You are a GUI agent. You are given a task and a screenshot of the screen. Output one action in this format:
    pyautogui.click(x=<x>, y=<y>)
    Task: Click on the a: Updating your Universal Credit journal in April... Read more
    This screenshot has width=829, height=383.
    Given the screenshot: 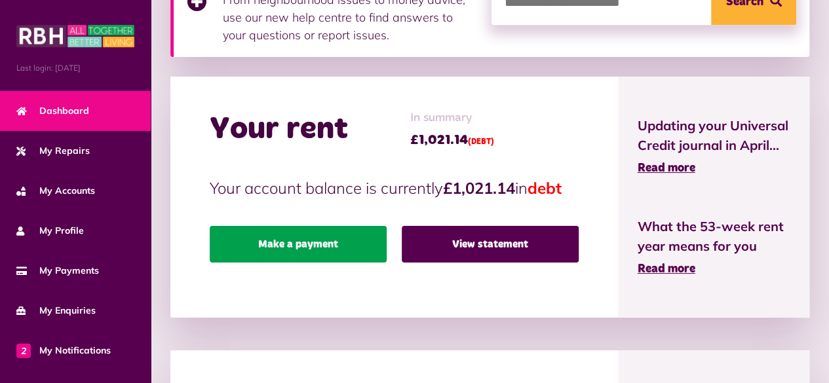 What is the action you would take?
    pyautogui.click(x=714, y=147)
    